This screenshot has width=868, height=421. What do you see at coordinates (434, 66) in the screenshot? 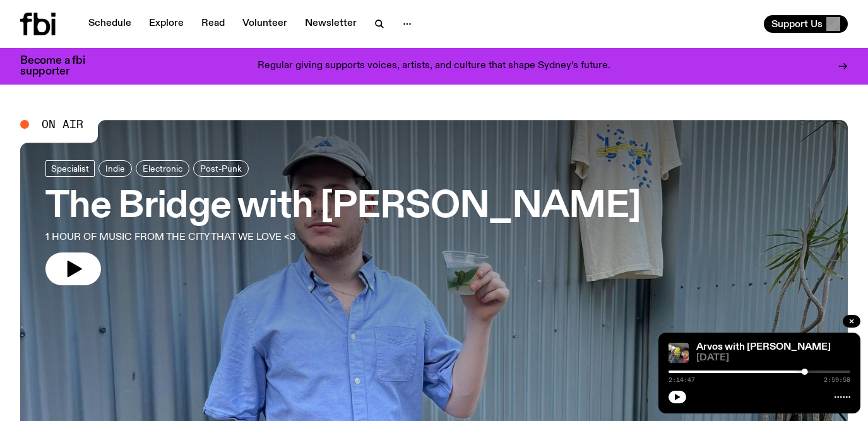
I see `p: Regular giving supports voices, artists, and culture that shape Sydney’s future.` at bounding box center [434, 66].